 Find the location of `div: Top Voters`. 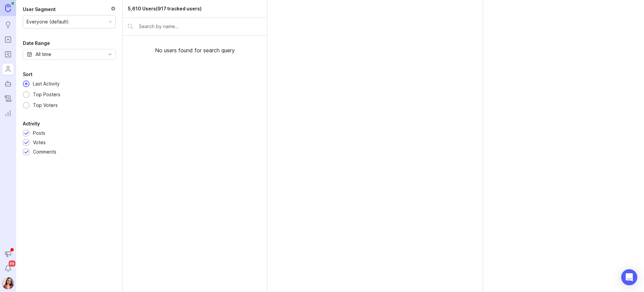

div: Top Voters is located at coordinates (45, 105).